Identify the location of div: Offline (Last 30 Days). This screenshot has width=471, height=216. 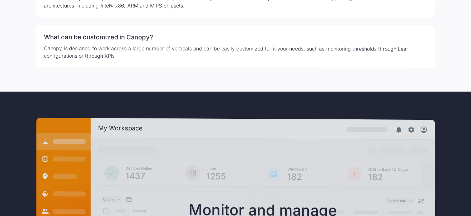
(388, 169).